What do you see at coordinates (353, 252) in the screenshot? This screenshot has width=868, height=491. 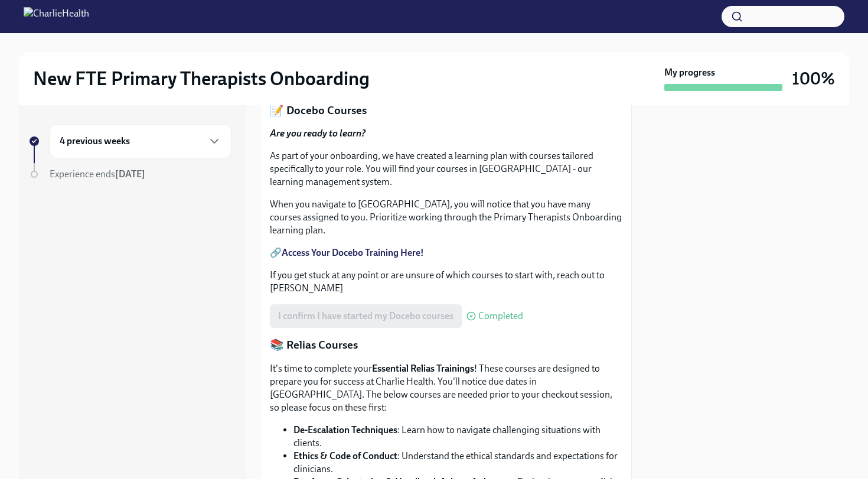 I see `strong: Access Your Docebo Training Here!` at bounding box center [353, 252].